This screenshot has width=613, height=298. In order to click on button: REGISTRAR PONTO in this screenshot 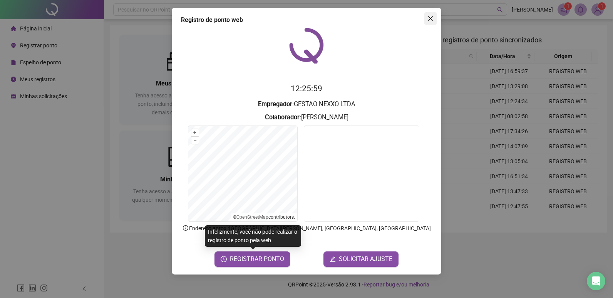, I will do `click(252, 259)`.